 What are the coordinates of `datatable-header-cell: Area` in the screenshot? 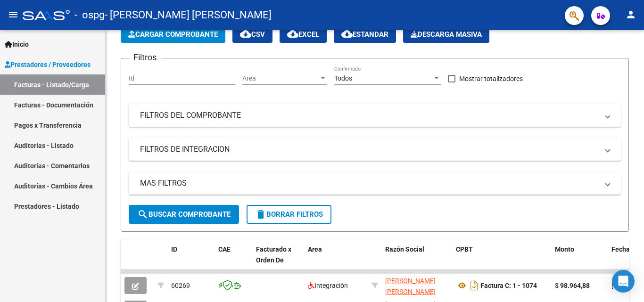 It's located at (336, 260).